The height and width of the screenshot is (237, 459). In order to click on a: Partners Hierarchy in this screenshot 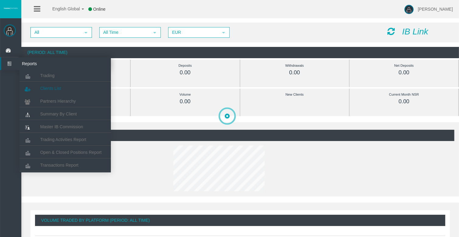, I will do `click(65, 101)`.